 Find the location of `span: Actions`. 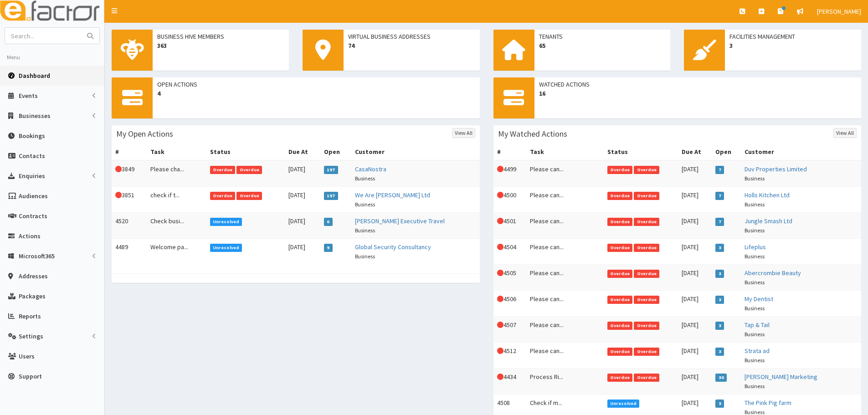

span: Actions is located at coordinates (30, 236).